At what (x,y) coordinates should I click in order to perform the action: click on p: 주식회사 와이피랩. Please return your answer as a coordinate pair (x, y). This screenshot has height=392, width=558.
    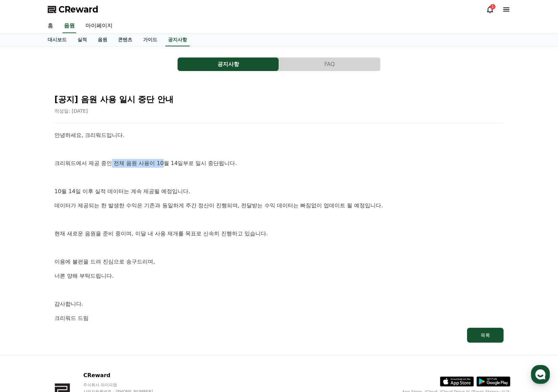
    Looking at the image, I should click on (125, 385).